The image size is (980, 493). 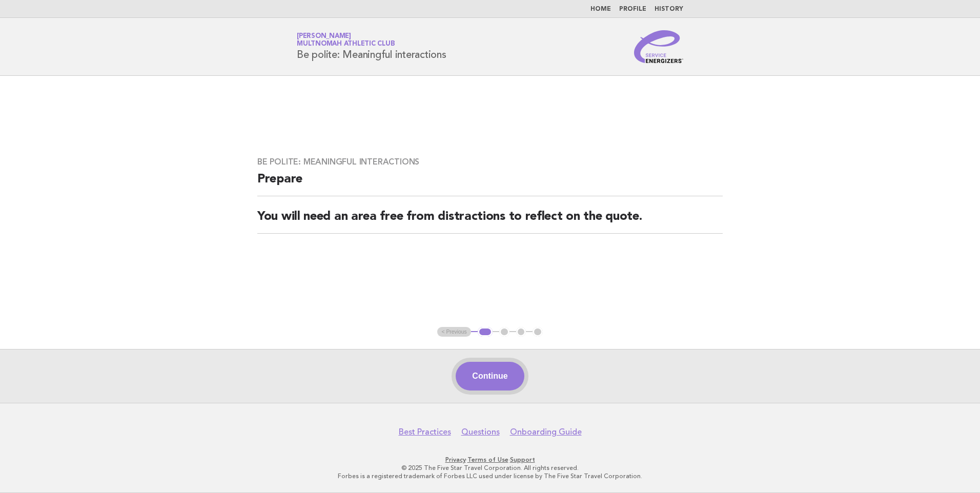 What do you see at coordinates (372, 47) in the screenshot?
I see `h1: Be polite: Meaningful interactions` at bounding box center [372, 47].